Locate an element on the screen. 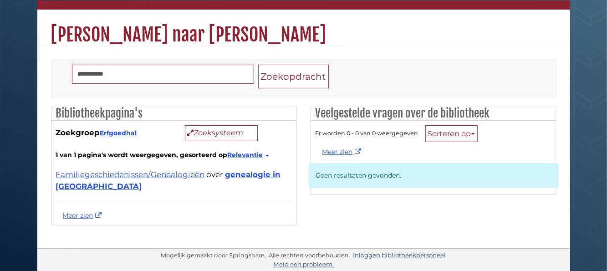  button: Sorteren op is located at coordinates (451, 133).